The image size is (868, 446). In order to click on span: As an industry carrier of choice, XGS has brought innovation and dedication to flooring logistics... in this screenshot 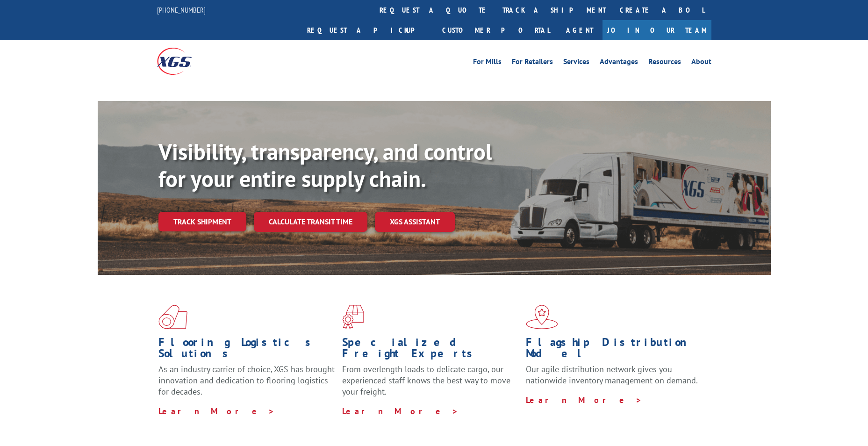, I will do `click(246, 380)`.